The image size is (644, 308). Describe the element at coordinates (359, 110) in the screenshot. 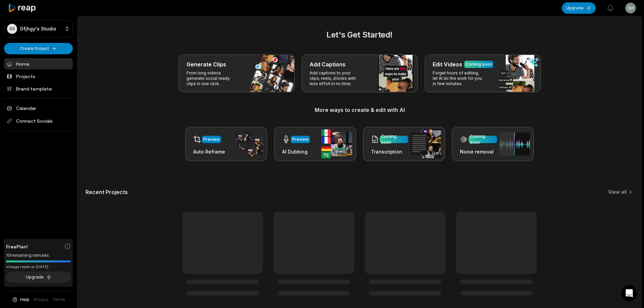

I see `h3: More ways to create & edit with AI` at that location.